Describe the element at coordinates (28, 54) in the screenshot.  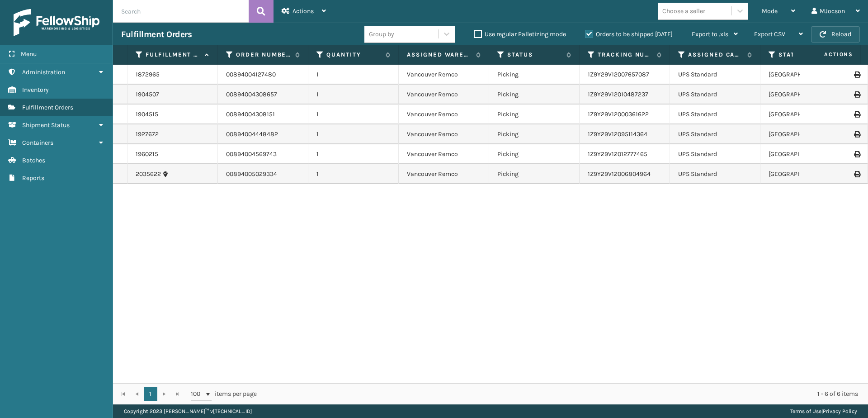
I see `span: Menu` at that location.